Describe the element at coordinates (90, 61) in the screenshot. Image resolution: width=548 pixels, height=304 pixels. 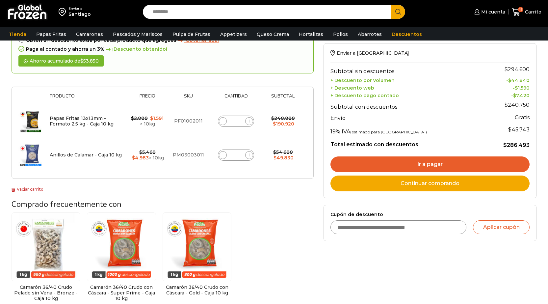
I see `bdi: 53.850` at that location.